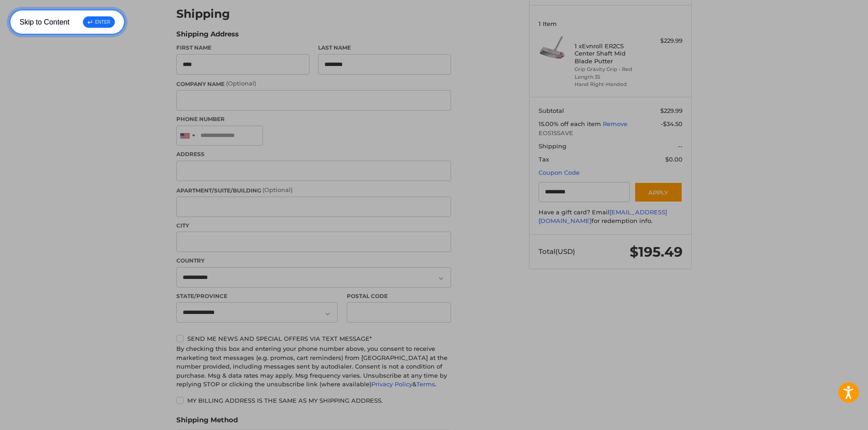  Describe the element at coordinates (313, 119) in the screenshot. I see `label: Phone Number` at that location.